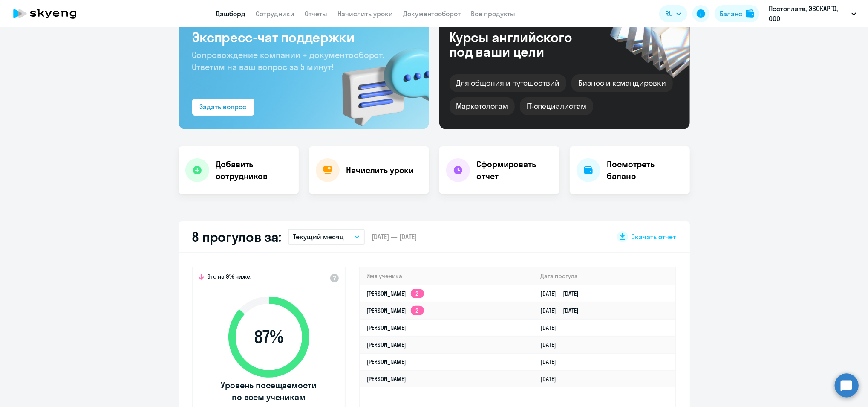  Describe the element at coordinates (670, 14) in the screenshot. I see `span: RU` at that location.